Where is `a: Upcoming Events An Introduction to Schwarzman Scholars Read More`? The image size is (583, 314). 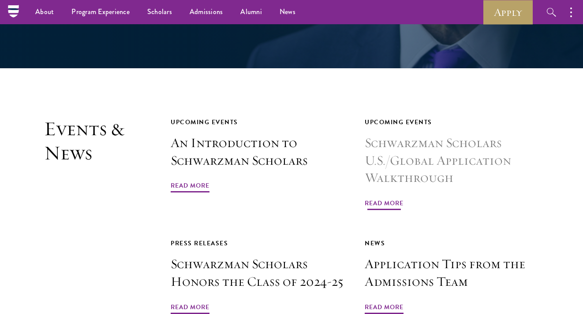 a: Upcoming Events An Introduction to Schwarzman Scholars Read More is located at coordinates (257, 156).